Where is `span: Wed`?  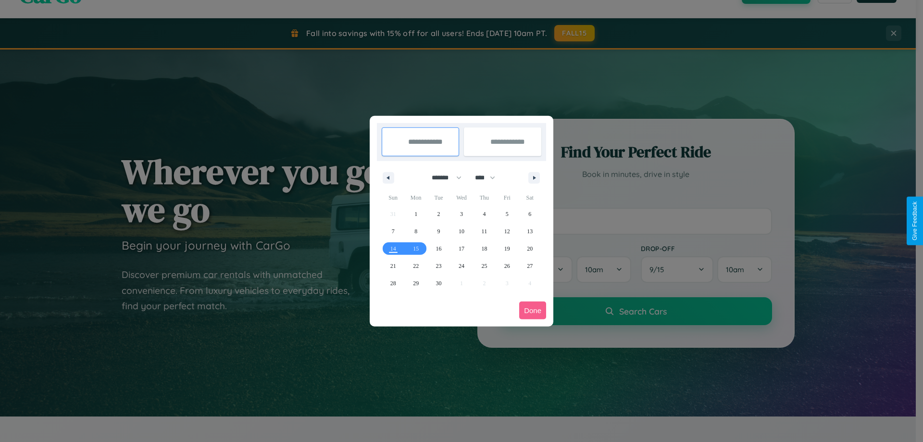
span: Wed is located at coordinates (461, 197).